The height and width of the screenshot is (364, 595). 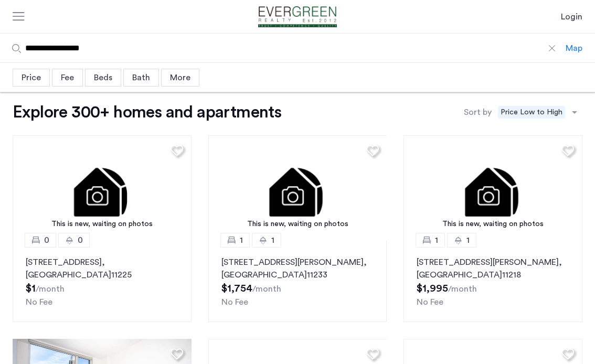 I want to click on a: Cazamio Logo, so click(x=298, y=17).